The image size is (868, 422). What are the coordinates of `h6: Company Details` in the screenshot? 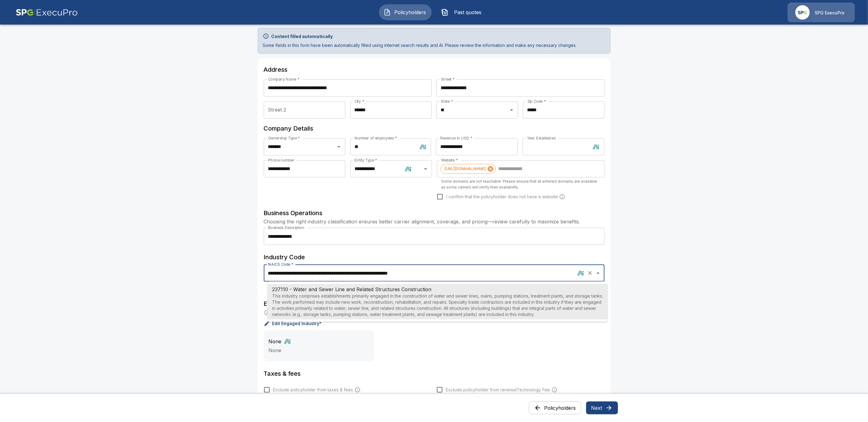 It's located at (434, 128).